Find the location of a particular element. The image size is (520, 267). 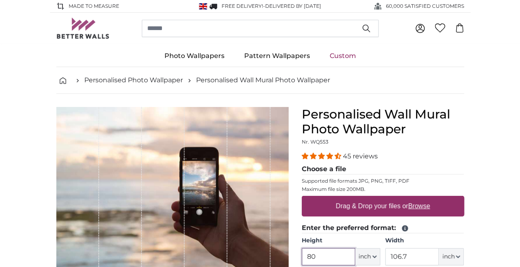

u: Browse is located at coordinates (419, 206).